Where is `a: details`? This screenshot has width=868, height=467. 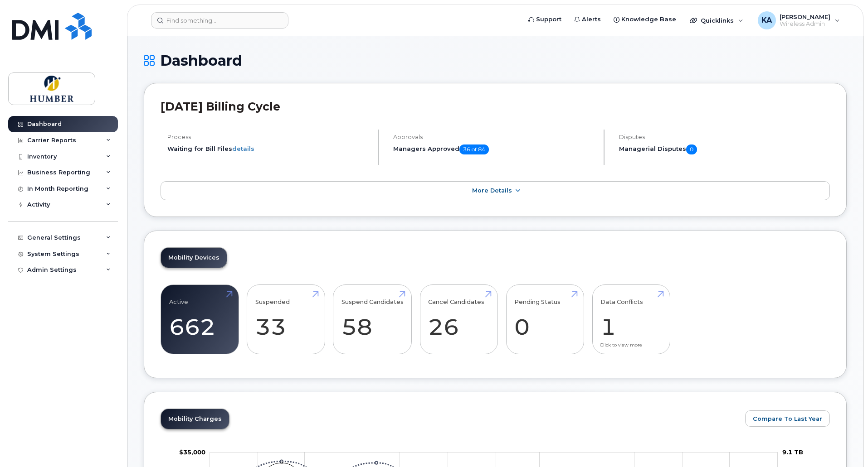 a: details is located at coordinates (243, 149).